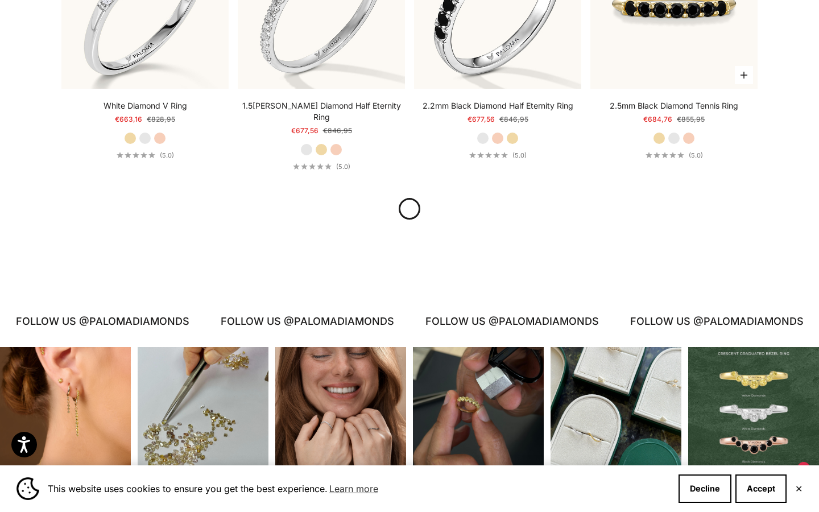  What do you see at coordinates (358, 489) in the screenshot?
I see `span: This website uses cookies to ensure you get the best experience.` at bounding box center [358, 489].